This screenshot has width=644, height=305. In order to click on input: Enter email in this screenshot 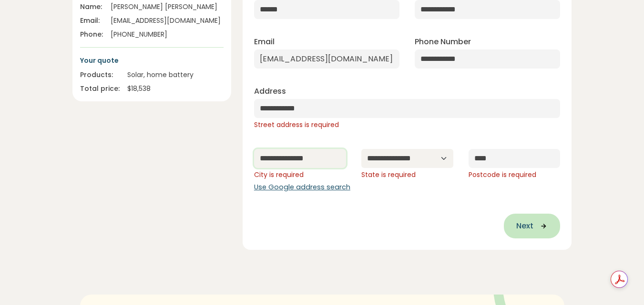, I will do `click(326, 59)`.